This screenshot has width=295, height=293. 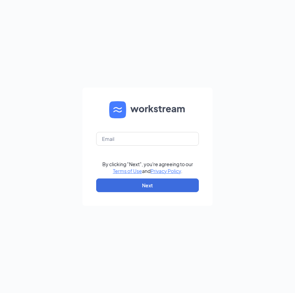 What do you see at coordinates (147, 110) in the screenshot?
I see `img: WS logo and Workstream text` at bounding box center [147, 110].